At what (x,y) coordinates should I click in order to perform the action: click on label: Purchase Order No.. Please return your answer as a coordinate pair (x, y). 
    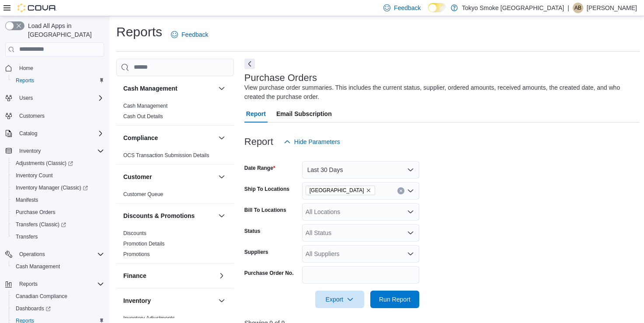
    Looking at the image, I should click on (269, 273).